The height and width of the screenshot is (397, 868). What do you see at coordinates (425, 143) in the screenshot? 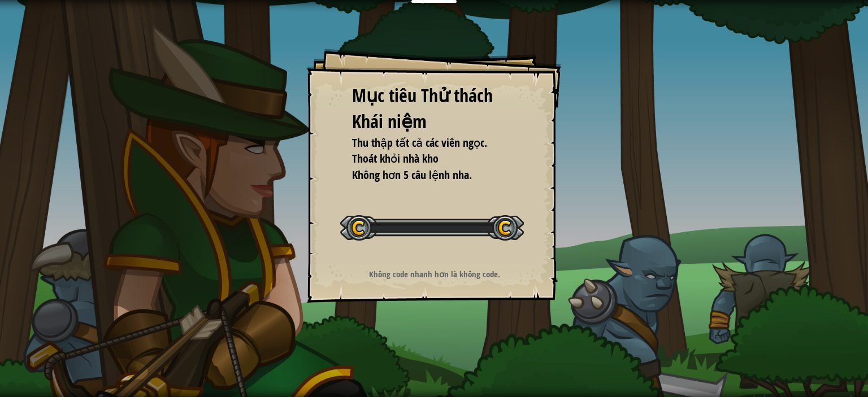
I see `li: Thu thập tất cả các viên ngọc.` at bounding box center [425, 143].